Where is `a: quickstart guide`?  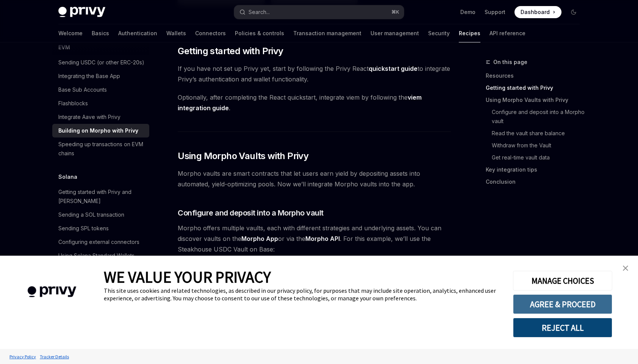
a: quickstart guide is located at coordinates (393, 68).